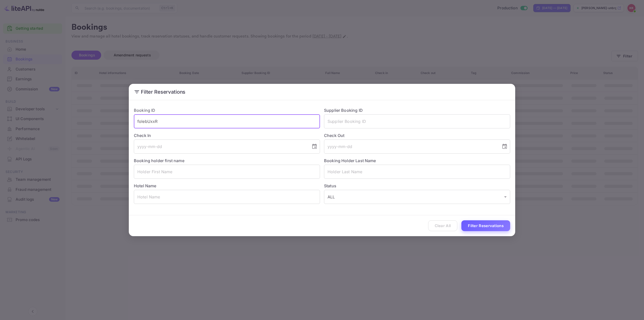 The width and height of the screenshot is (644, 320). Describe the element at coordinates (486, 225) in the screenshot. I see `button: Filter Reservations` at that location.